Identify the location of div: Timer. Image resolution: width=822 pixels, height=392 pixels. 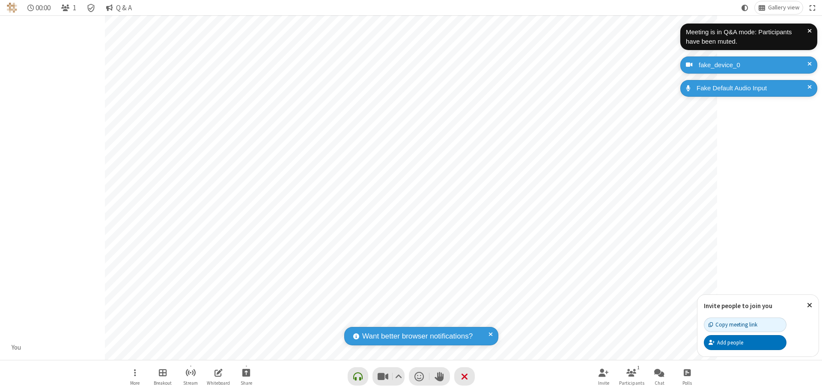
(39, 8).